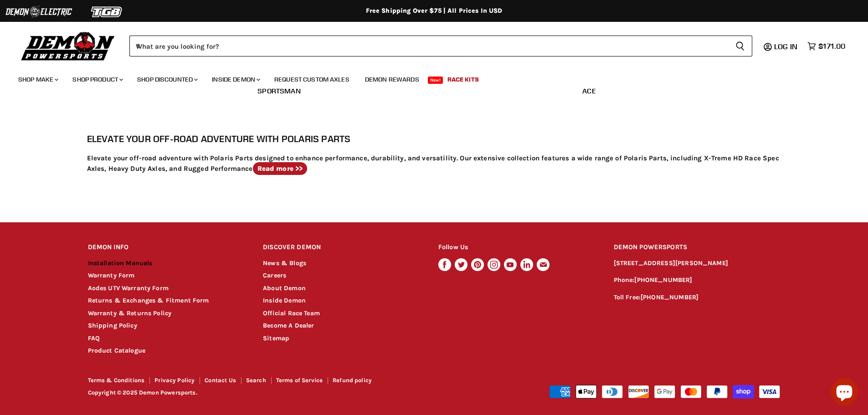 Image resolution: width=868 pixels, height=415 pixels. What do you see at coordinates (113, 326) in the screenshot?
I see `a: Shipping Policy` at bounding box center [113, 326].